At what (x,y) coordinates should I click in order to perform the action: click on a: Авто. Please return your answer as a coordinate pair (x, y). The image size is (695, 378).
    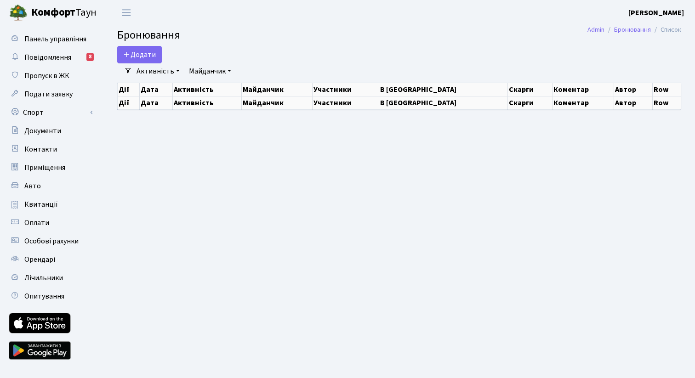
    Looking at the image, I should click on (51, 186).